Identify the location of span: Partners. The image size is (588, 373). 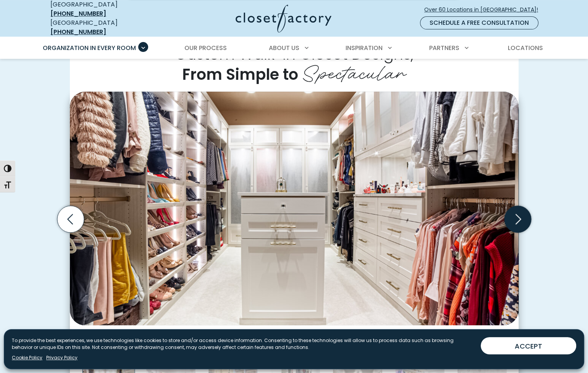
(444, 47).